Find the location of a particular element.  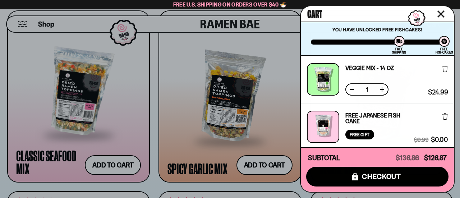

span: $0.00 is located at coordinates (439, 140).